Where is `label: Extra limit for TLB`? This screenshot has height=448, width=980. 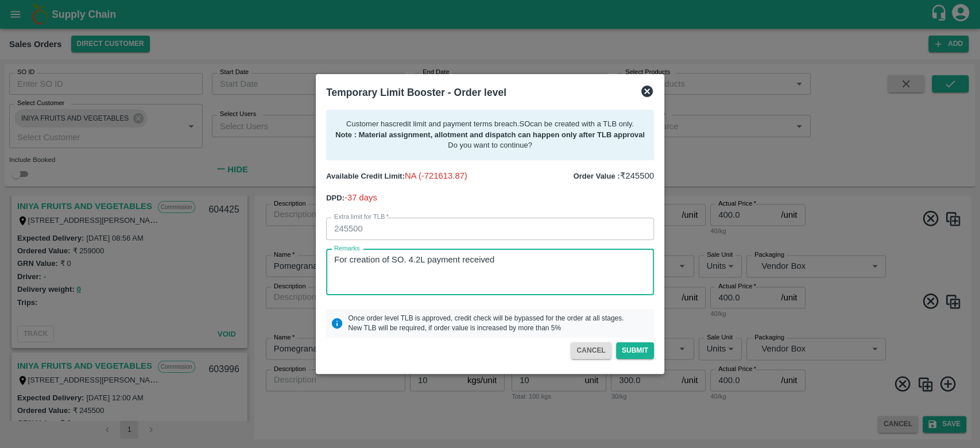
label: Extra limit for TLB is located at coordinates (361, 217).